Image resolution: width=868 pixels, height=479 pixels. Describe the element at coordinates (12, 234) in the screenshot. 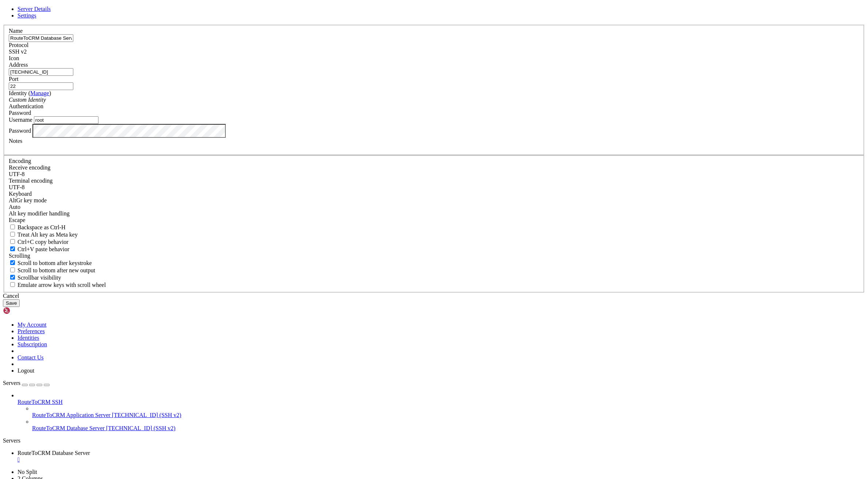

I see `input: Treat Alt key as Meta key` at that location.